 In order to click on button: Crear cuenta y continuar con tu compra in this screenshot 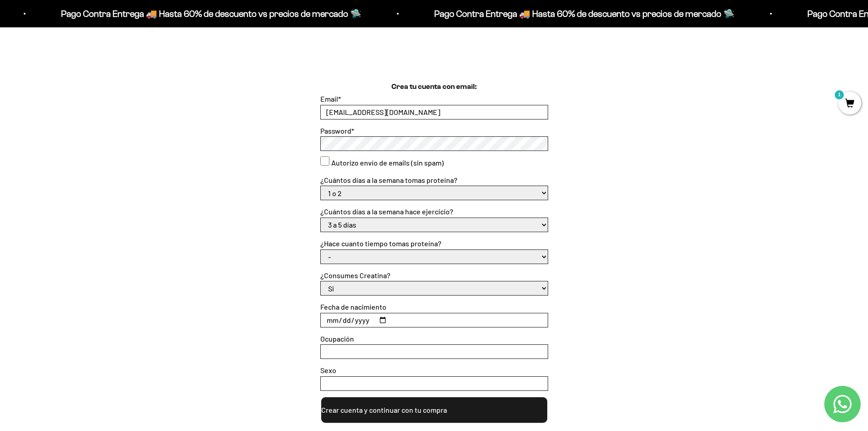, I will do `click(434, 410)`.